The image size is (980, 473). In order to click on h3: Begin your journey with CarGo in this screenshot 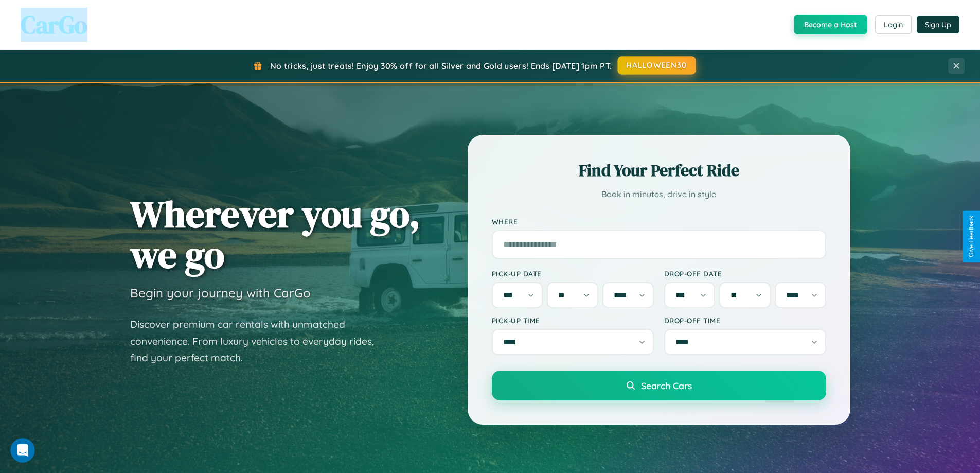, I will do `click(220, 293)`.